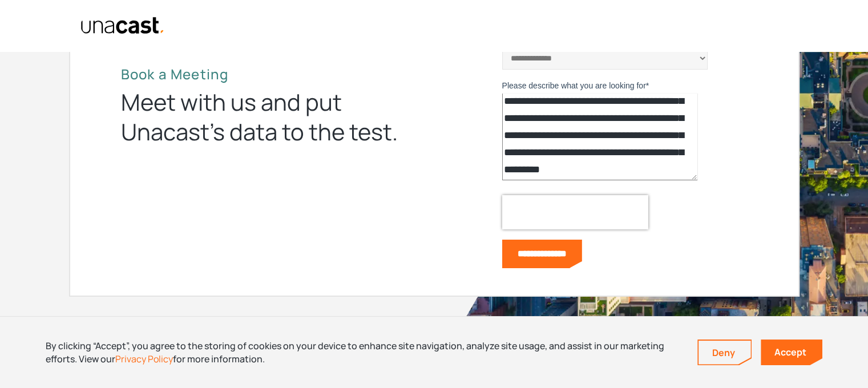 Image resolution: width=868 pixels, height=388 pixels. Describe the element at coordinates (574, 86) in the screenshot. I see `span: Please describe what you are looking for` at that location.